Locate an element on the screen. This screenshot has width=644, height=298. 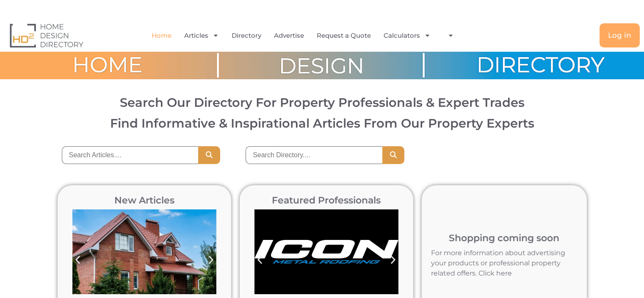
a: Home is located at coordinates (161, 36).